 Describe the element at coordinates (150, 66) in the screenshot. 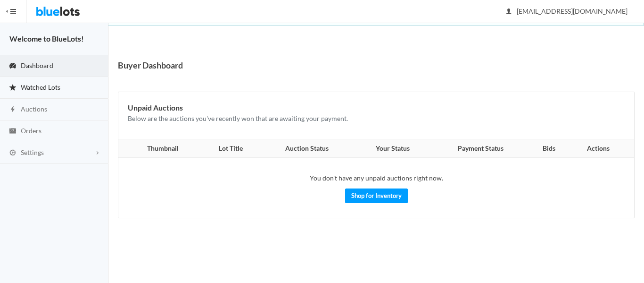

I see `h1: Buyer Dashboard` at that location.